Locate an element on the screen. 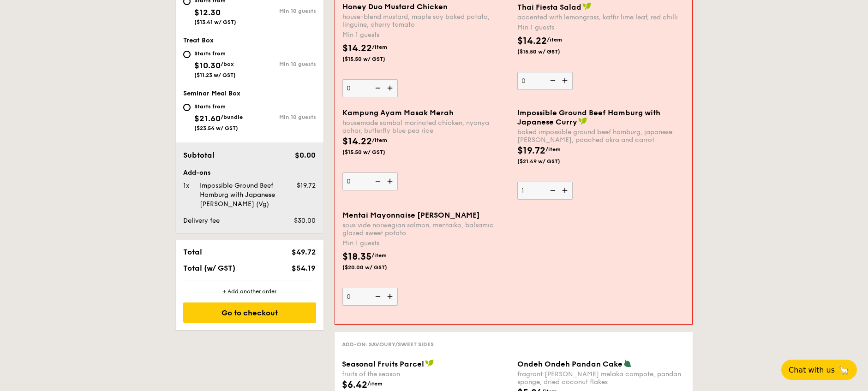 The height and width of the screenshot is (391, 868). input: Thai Fiesta Saladaccented with lemongrass, kaffir lime leaf, red chilliMin 1 guests$14.22/item($1... is located at coordinates (545, 81).